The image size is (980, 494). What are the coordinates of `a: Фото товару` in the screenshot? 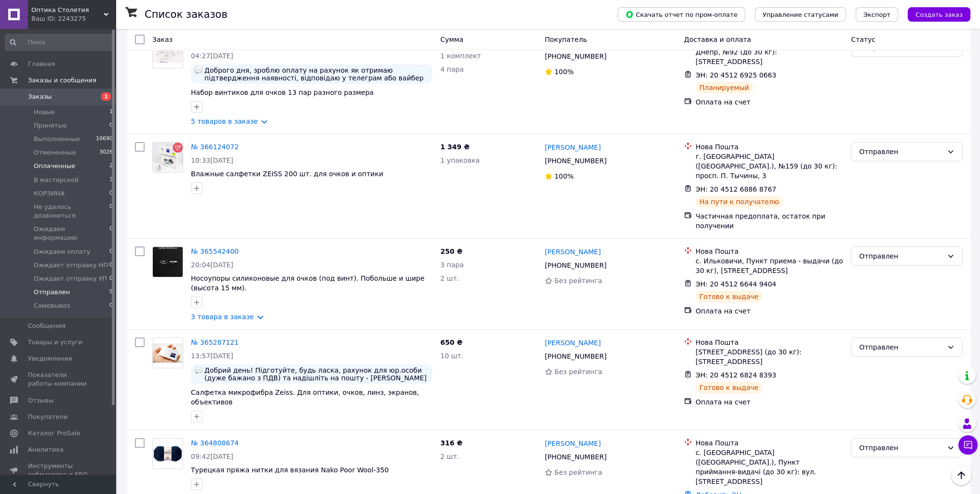 It's located at (168, 453).